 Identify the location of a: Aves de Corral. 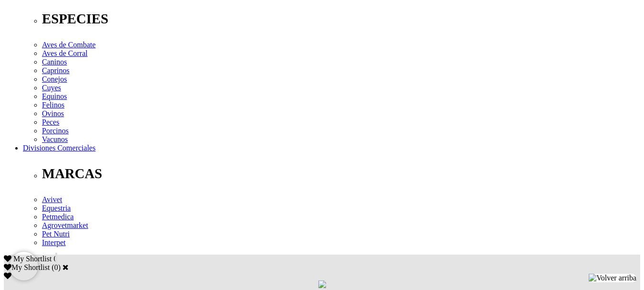
(65, 53).